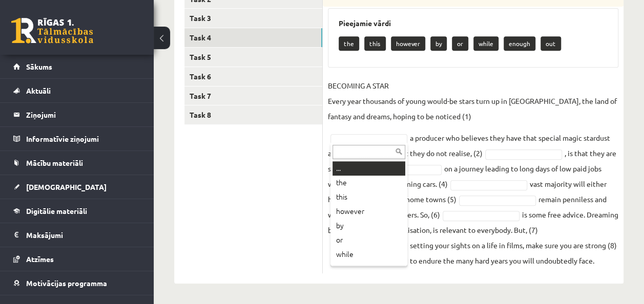 This screenshot has width=644, height=304. Describe the element at coordinates (369, 254) in the screenshot. I see `div: while` at that location.